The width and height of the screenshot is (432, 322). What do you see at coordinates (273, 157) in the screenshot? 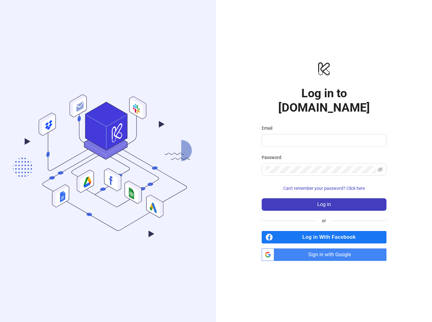
I see `label: Password` at bounding box center [273, 157].